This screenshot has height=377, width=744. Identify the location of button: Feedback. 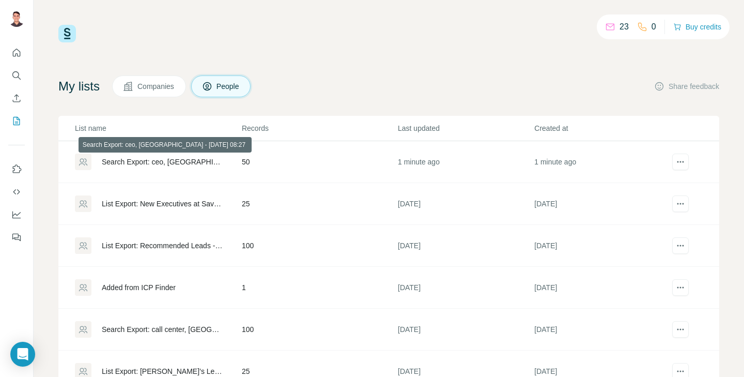
(17, 237).